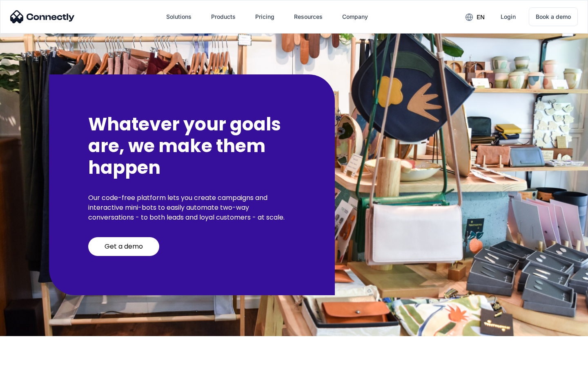 The image size is (588, 368). What do you see at coordinates (309, 17) in the screenshot?
I see `div: Resources` at bounding box center [309, 17].